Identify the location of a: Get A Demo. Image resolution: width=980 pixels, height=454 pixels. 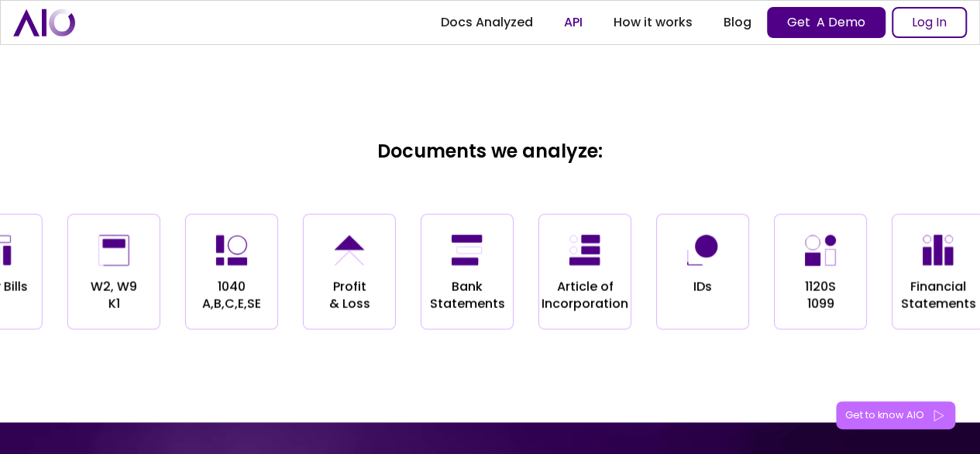
(826, 23).